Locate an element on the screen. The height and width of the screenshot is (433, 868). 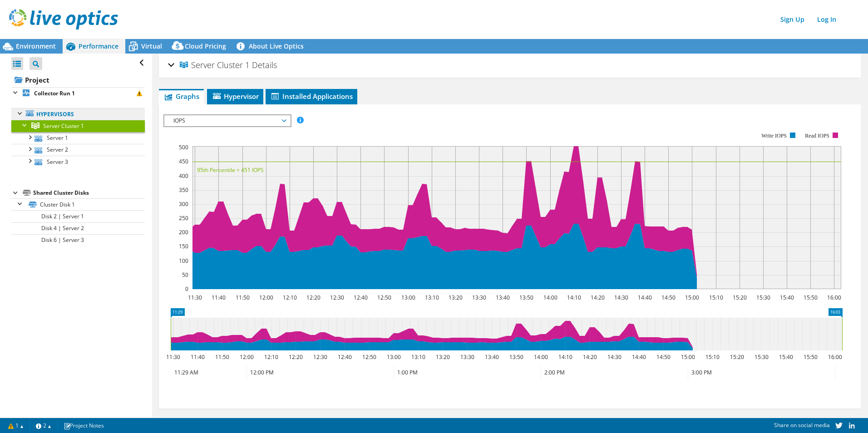
a: Server Cluster 1 is located at coordinates (78, 126).